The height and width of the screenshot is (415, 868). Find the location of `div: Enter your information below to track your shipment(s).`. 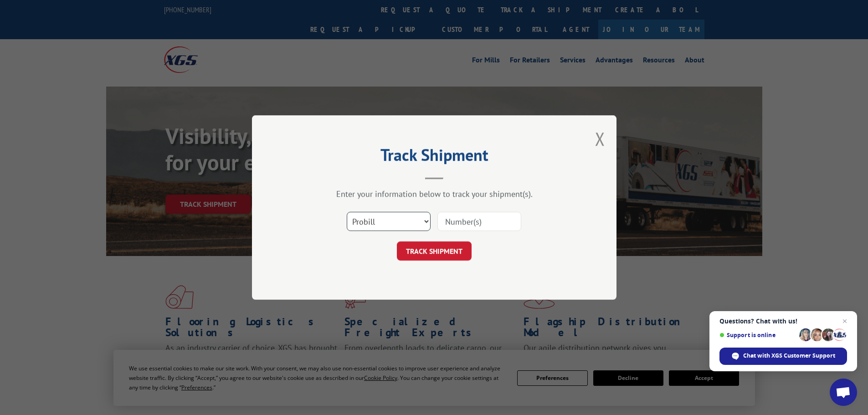

div: Enter your information below to track your shipment(s). is located at coordinates (434, 194).